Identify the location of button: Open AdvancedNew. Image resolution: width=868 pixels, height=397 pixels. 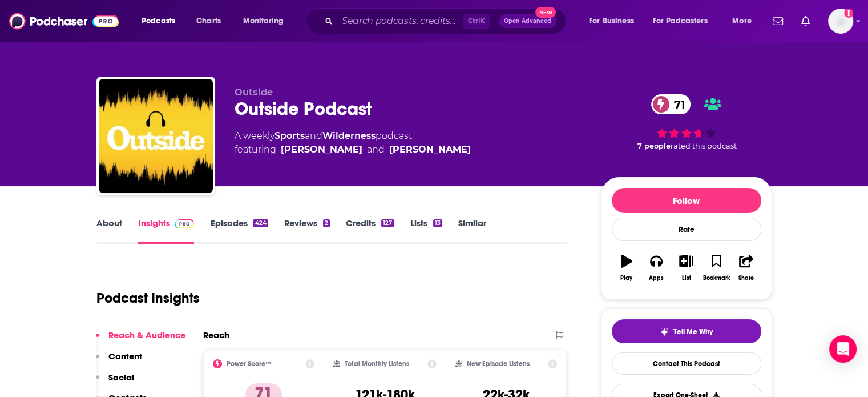
(527, 21).